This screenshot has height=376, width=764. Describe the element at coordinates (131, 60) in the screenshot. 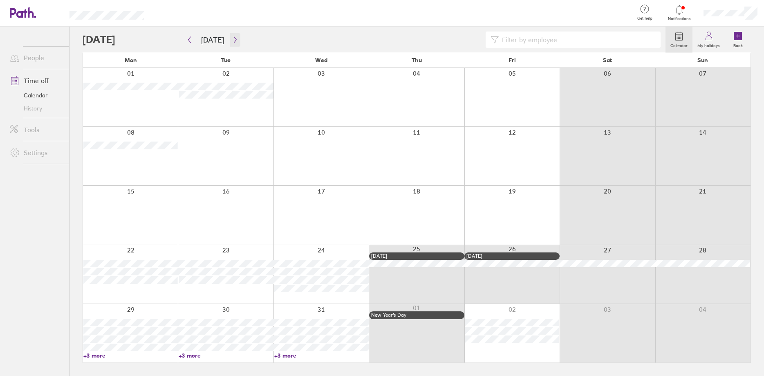

I see `span: Mon` at that location.